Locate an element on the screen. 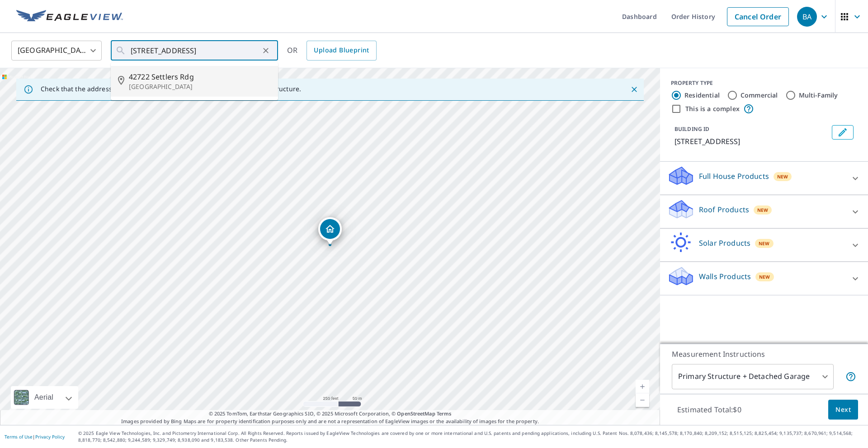 This screenshot has height=448, width=868. input: Search by address or latitude-longitude is located at coordinates (195, 50).